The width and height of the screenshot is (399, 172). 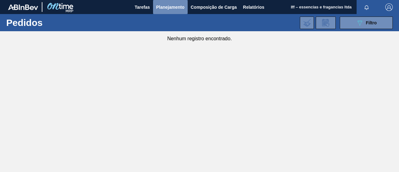 I want to click on h1: Pedidos, so click(x=49, y=22).